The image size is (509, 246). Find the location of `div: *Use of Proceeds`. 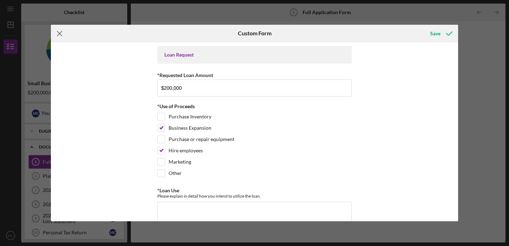

div: *Use of Proceeds is located at coordinates (254, 106).